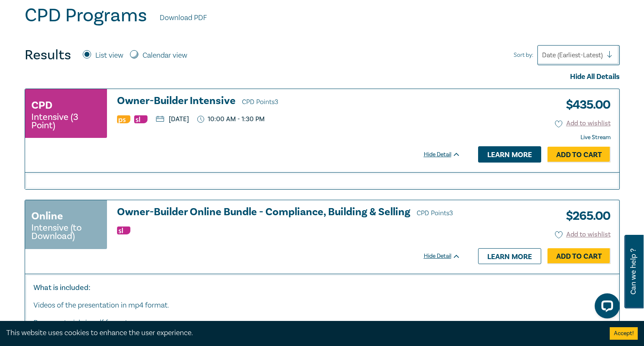 This screenshot has width=644, height=346. Describe the element at coordinates (585, 105) in the screenshot. I see `h3: $ 435.00` at that location.